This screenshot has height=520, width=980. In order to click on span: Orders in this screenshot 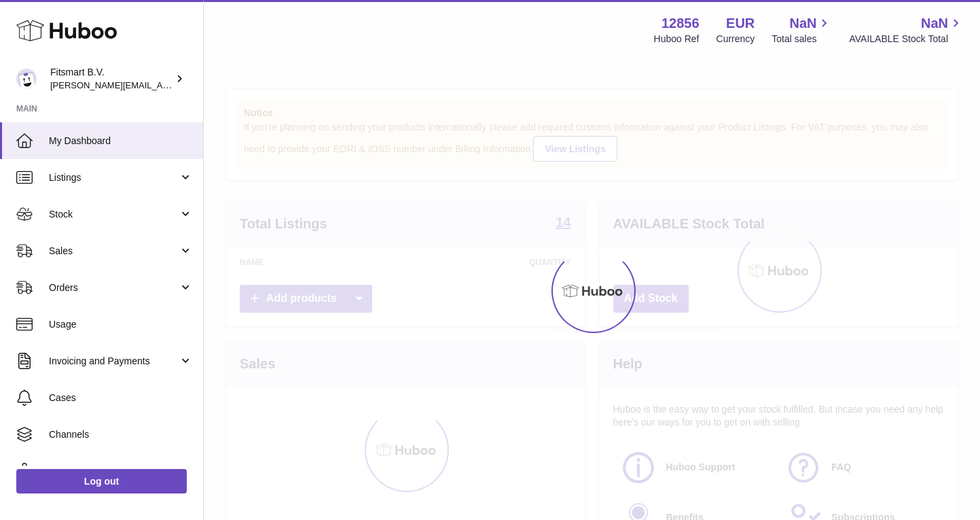, I will do `click(114, 288)`.